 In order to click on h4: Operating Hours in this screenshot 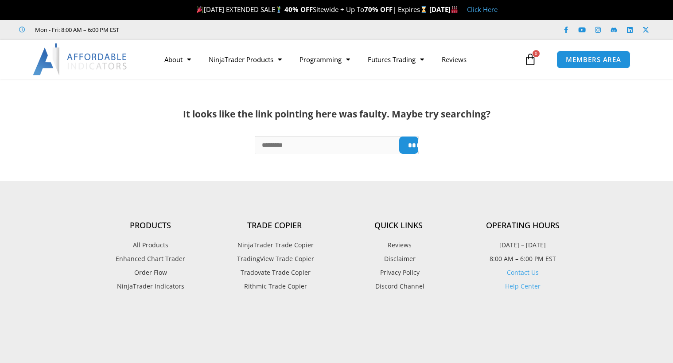, I will do `click(523, 226)`.